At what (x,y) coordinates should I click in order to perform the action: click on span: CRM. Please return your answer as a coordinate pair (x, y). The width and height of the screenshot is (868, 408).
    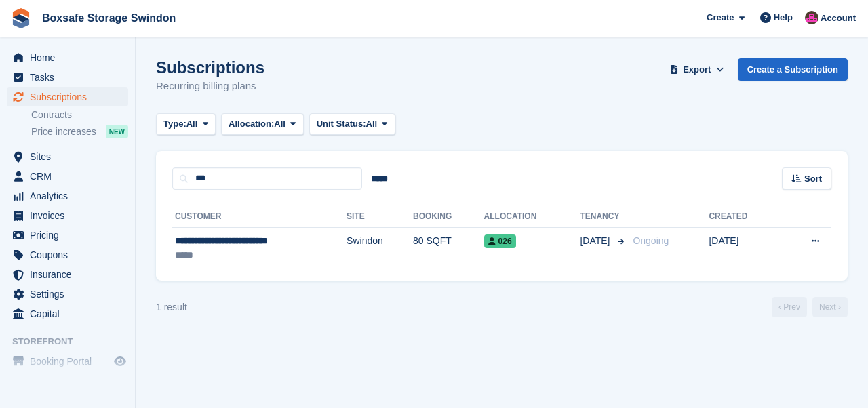
    Looking at the image, I should click on (71, 176).